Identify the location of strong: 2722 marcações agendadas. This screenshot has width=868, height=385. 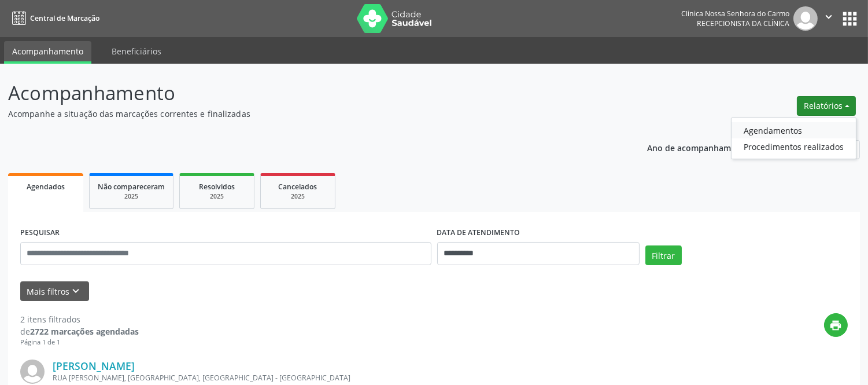
(85, 331).